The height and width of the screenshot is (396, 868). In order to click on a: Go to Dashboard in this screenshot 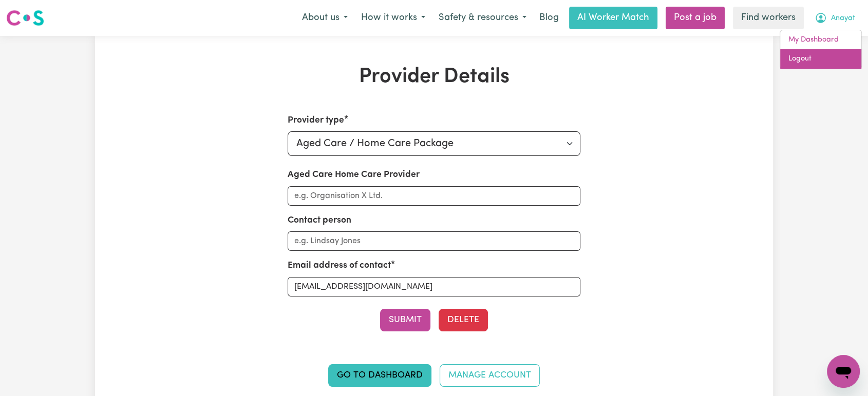, I will do `click(380, 376)`.